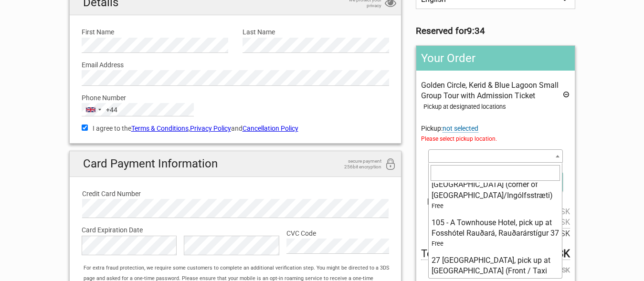 The image size is (644, 281). Describe the element at coordinates (490, 90) in the screenshot. I see `span: Golden Circle, Kerid & Blue Lagoon Small Group Tour with Admission Ticket` at that location.